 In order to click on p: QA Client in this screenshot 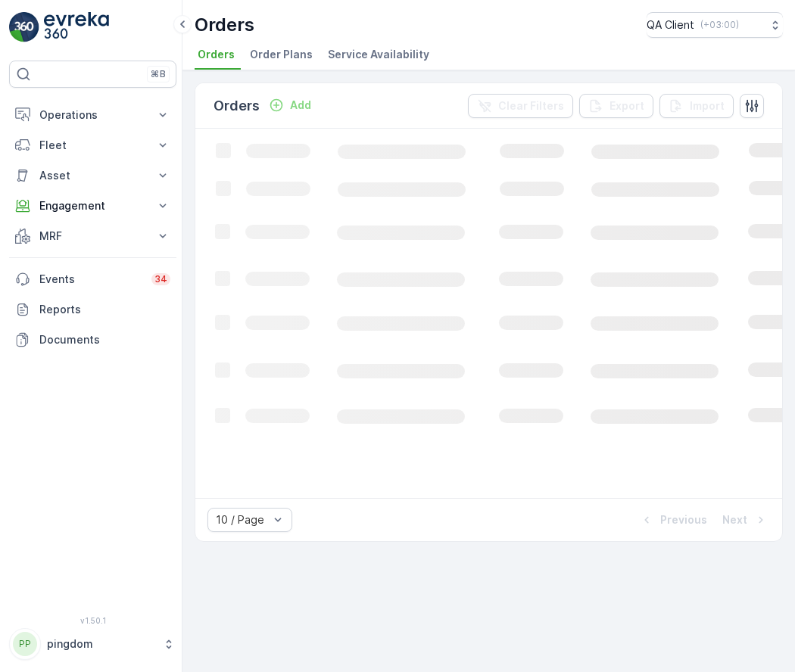, I will do `click(670, 25)`.